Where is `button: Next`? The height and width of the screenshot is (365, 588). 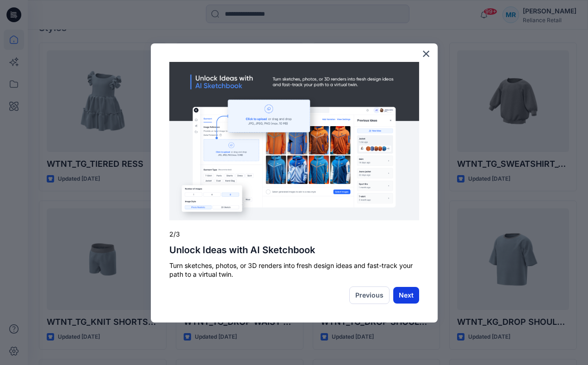 button: Next is located at coordinates (406, 295).